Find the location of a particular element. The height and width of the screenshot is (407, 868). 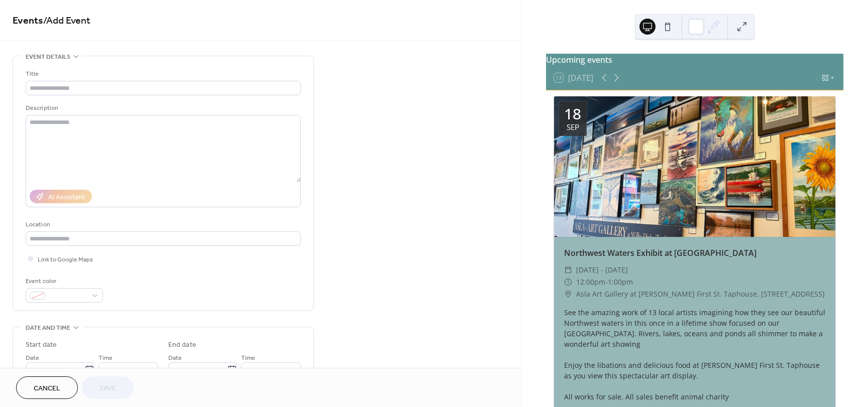

span: Date and time is located at coordinates (48, 328).